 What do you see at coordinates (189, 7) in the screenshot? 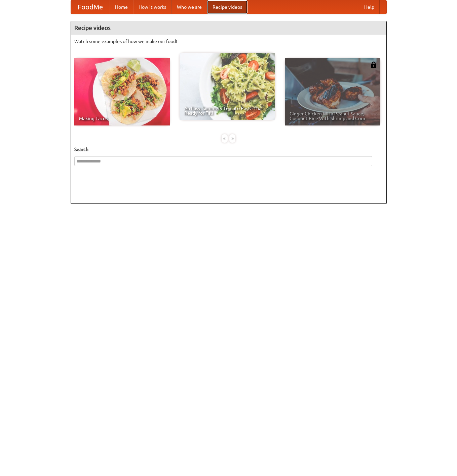
I see `a: Who we are` at bounding box center [189, 7].